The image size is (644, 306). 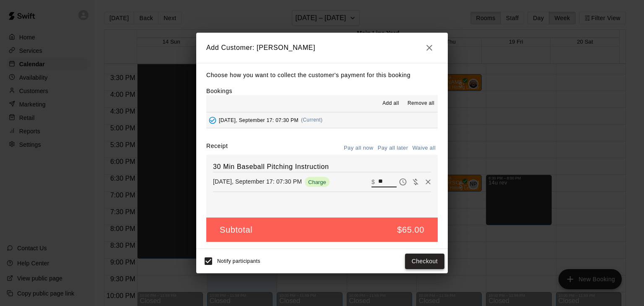 I want to click on h5: Subtotal, so click(x=236, y=230).